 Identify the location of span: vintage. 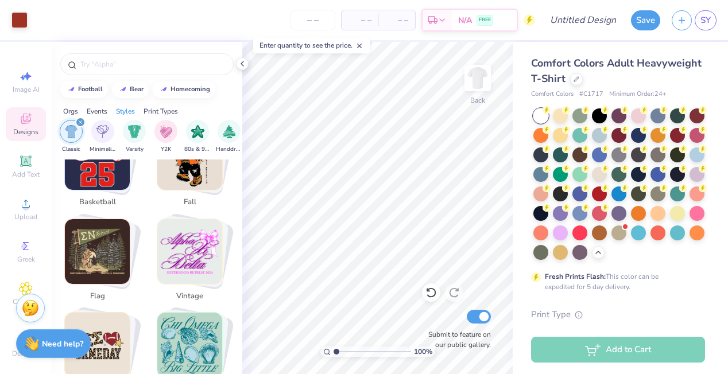
(189, 297).